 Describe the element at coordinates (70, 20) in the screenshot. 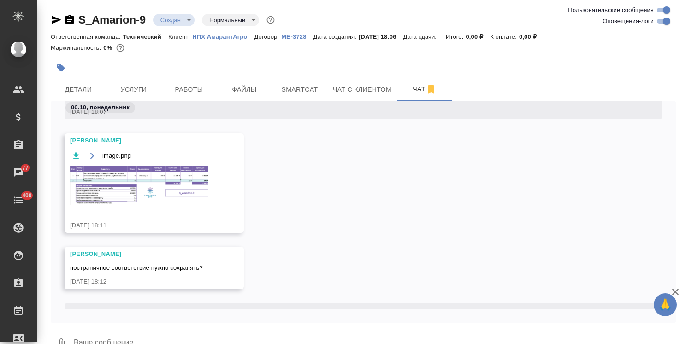

I see `button: Скопировать ссылку` at that location.